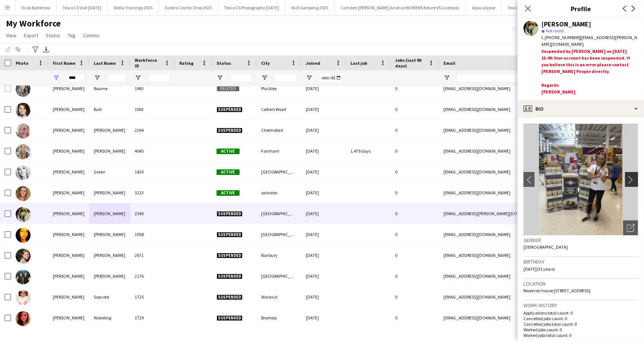 Image resolution: width=644 pixels, height=341 pixels. Describe the element at coordinates (23, 277) in the screenshot. I see `img: Georgina Meredith` at that location.